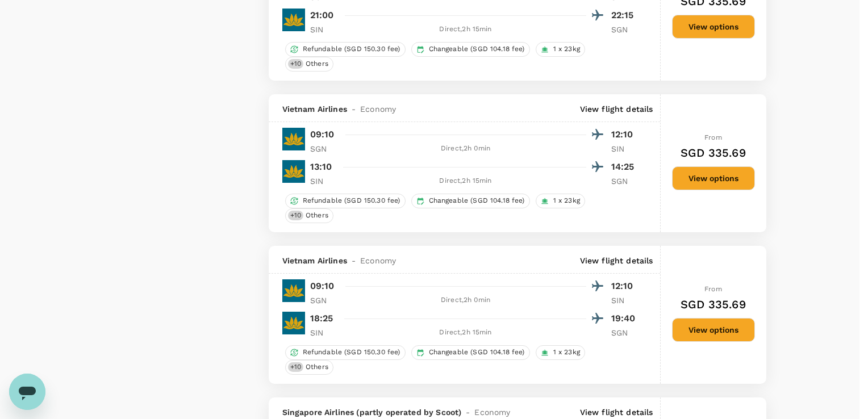 The image size is (868, 419). What do you see at coordinates (372, 412) in the screenshot?
I see `span: Singapore Airlines (partly operated by Scoot)` at bounding box center [372, 412].